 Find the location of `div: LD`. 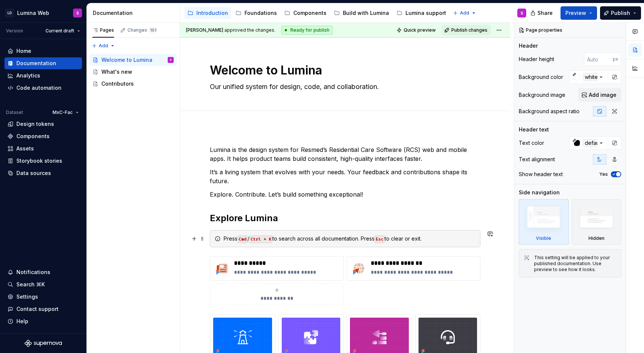

div: LD is located at coordinates (10, 13).